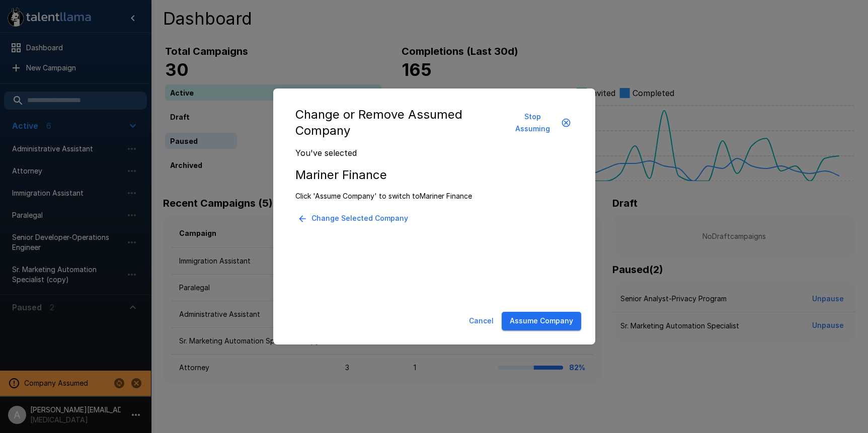 The height and width of the screenshot is (433, 868). What do you see at coordinates (481, 321) in the screenshot?
I see `button: Cancel` at bounding box center [481, 321].